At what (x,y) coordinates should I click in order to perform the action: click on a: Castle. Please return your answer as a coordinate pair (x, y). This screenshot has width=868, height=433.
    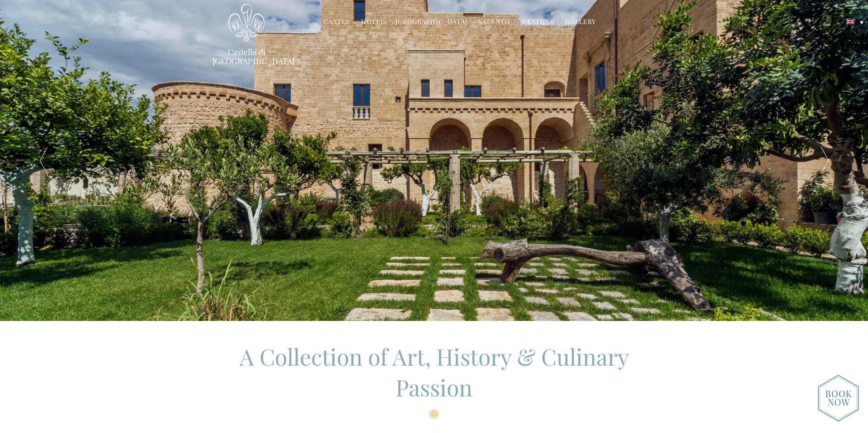
    Looking at the image, I should click on (337, 22).